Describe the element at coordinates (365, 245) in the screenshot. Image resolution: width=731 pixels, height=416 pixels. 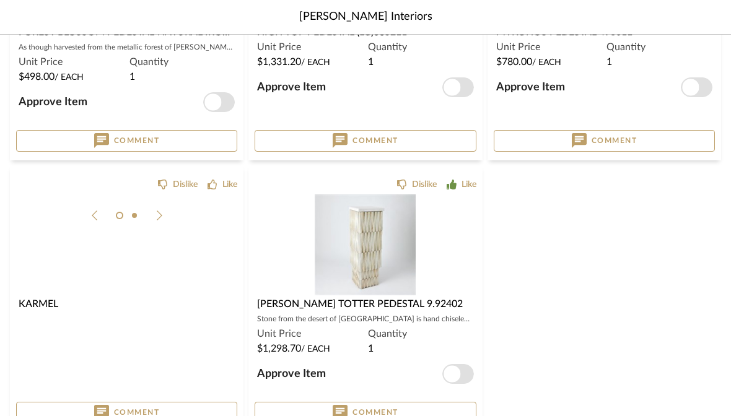
I see `img: TEETER TOTTER PEDESTAL 9.92402` at that location.